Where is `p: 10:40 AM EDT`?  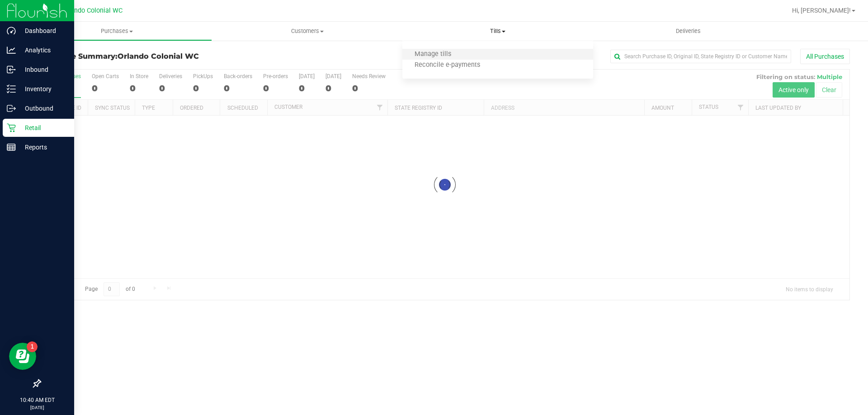
p: 10:40 AM EDT is located at coordinates (37, 400).